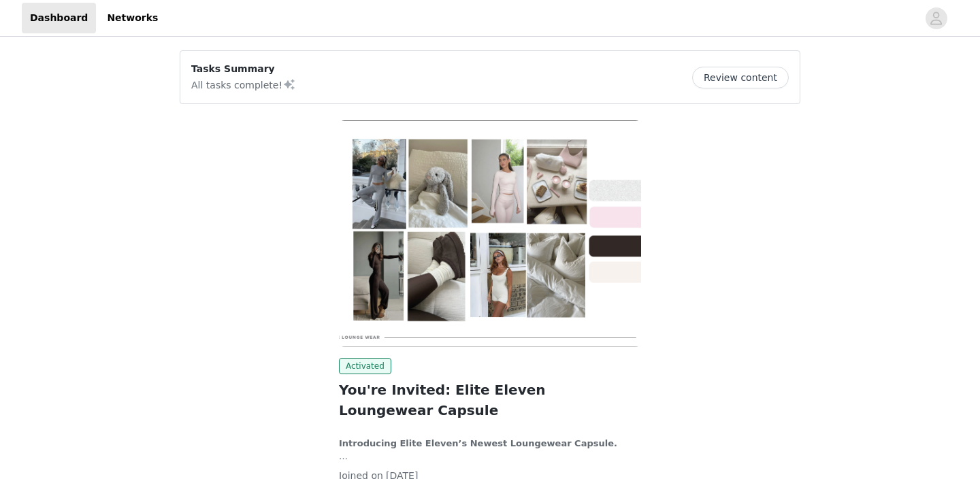 This screenshot has height=479, width=980. Describe the element at coordinates (490, 233) in the screenshot. I see `img: Elite Eleven` at that location.